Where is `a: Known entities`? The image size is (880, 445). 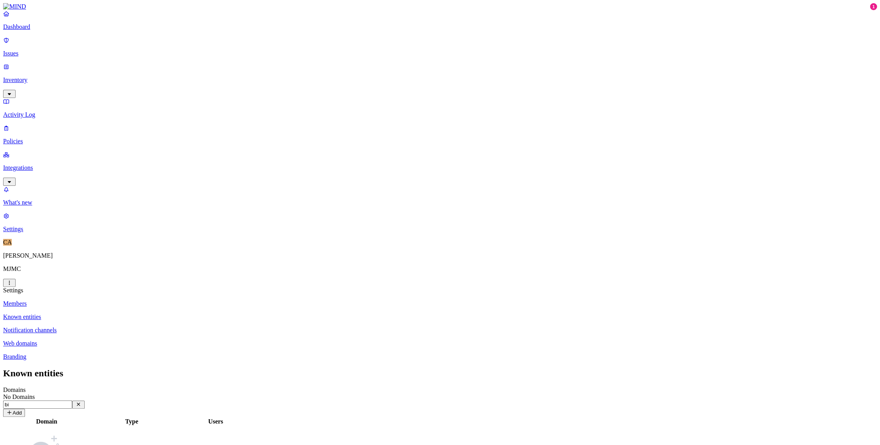 a: Known entities is located at coordinates (440, 317).